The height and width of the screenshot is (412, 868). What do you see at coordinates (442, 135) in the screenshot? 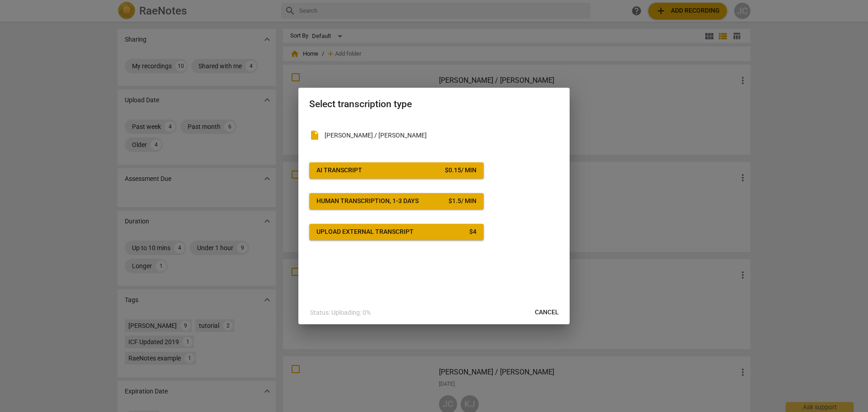
I see `p: Kristen M / John C` at bounding box center [442, 135].